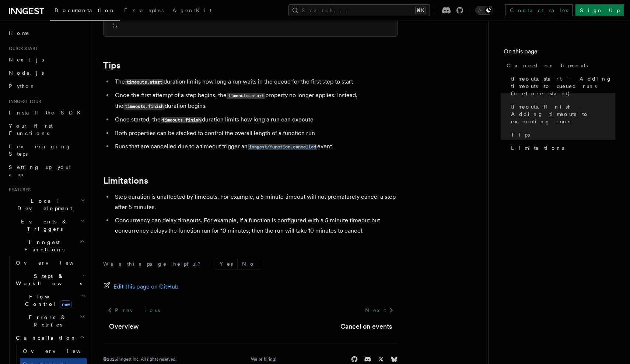 The image size is (630, 364). What do you see at coordinates (46, 205) in the screenshot?
I see `button: Local Development` at bounding box center [46, 205].